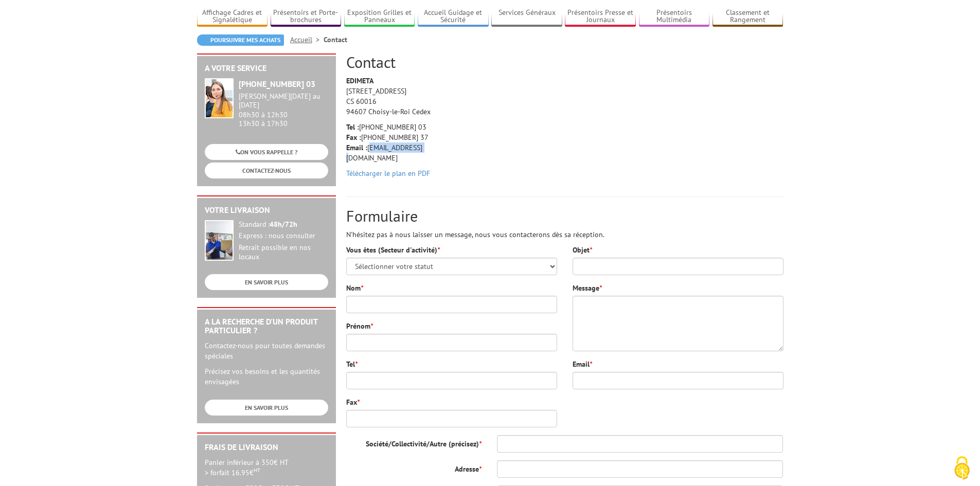 This screenshot has height=486, width=980. What do you see at coordinates (283, 236) in the screenshot?
I see `div: Express : nous consulter` at bounding box center [283, 236].